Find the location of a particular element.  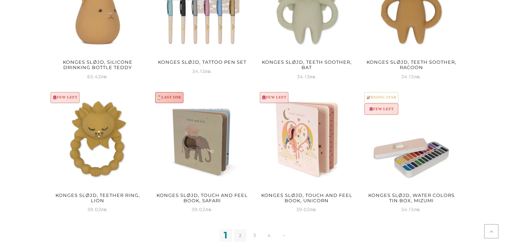

a: 🚨FEW LEFTKonges Sløjd, Touch And Feel Book, Unicorn 39.02лв. is located at coordinates (307, 152).